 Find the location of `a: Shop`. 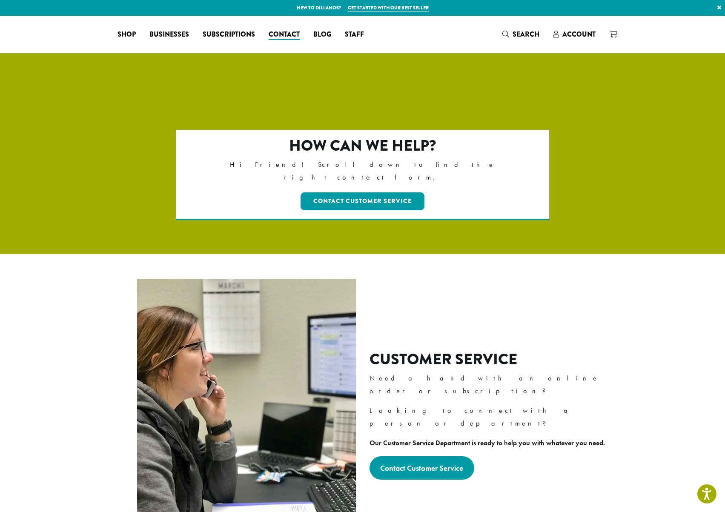

a: Shop is located at coordinates (126, 34).